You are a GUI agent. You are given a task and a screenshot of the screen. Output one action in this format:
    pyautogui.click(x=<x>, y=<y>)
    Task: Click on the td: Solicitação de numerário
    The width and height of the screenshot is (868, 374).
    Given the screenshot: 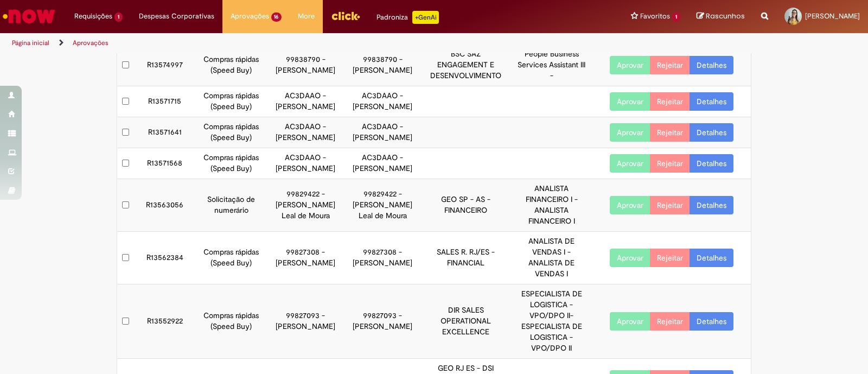 What is the action you would take?
    pyautogui.click(x=231, y=205)
    